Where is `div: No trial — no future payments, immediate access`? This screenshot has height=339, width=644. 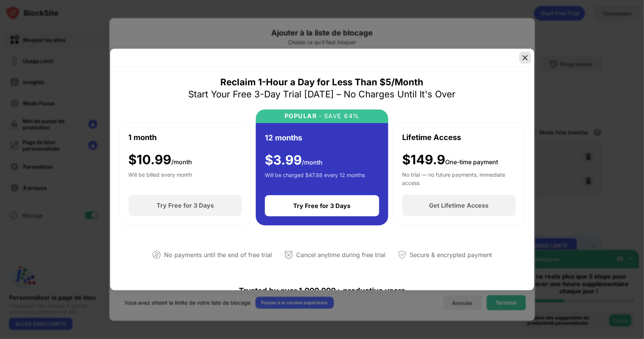
div: No trial — no future payments, immediate access is located at coordinates (459, 178).